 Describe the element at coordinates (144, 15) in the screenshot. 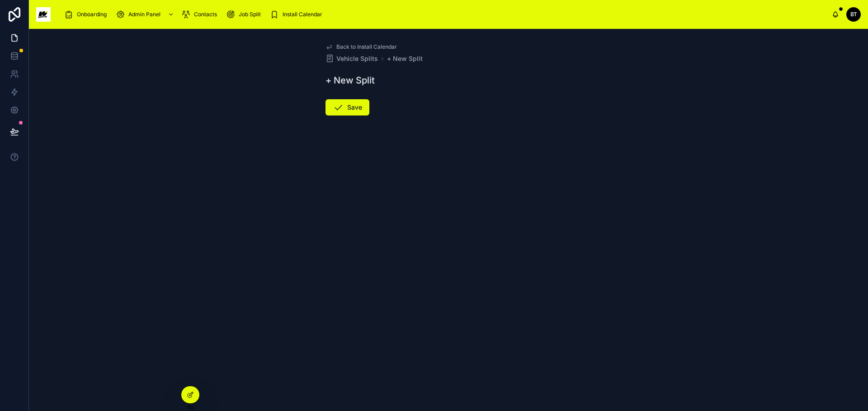

I see `span: Admin Panel` at that location.